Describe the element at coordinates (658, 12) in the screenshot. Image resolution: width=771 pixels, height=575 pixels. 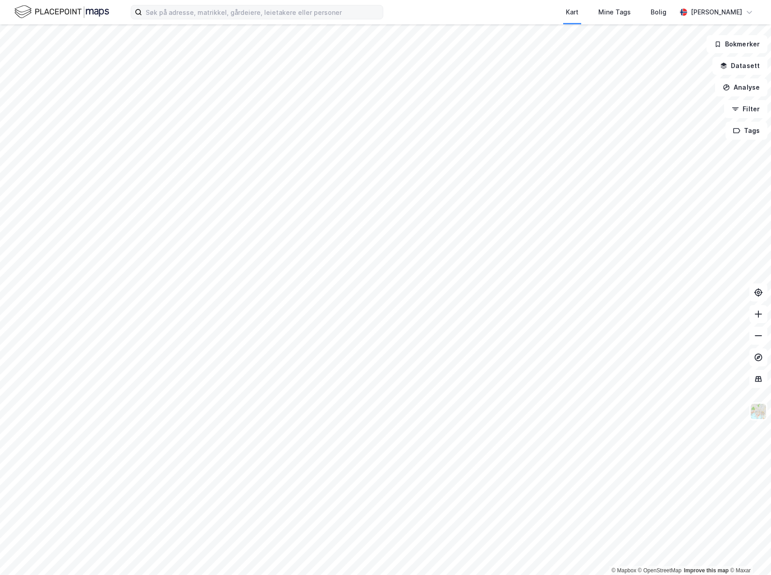
I see `div: Bolig` at that location.